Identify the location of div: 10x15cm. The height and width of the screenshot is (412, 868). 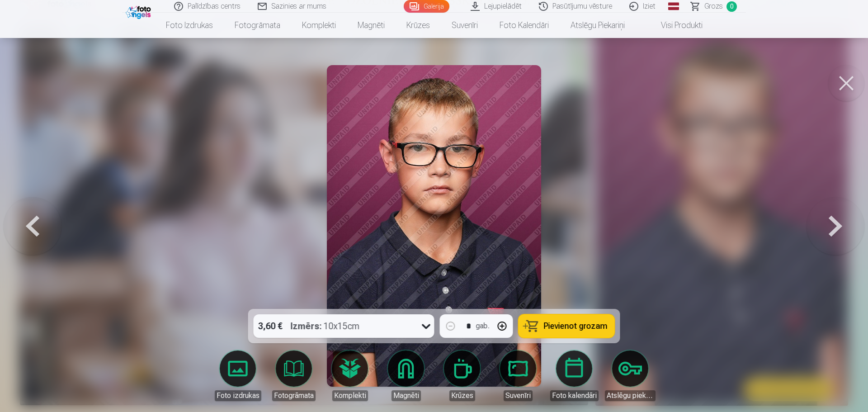
(325, 326).